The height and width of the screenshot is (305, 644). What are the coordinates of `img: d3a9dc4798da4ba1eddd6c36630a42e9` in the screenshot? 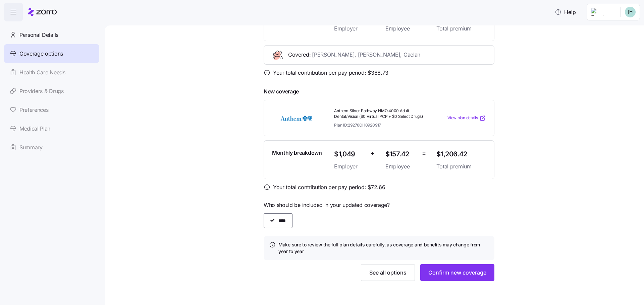 It's located at (630, 12).